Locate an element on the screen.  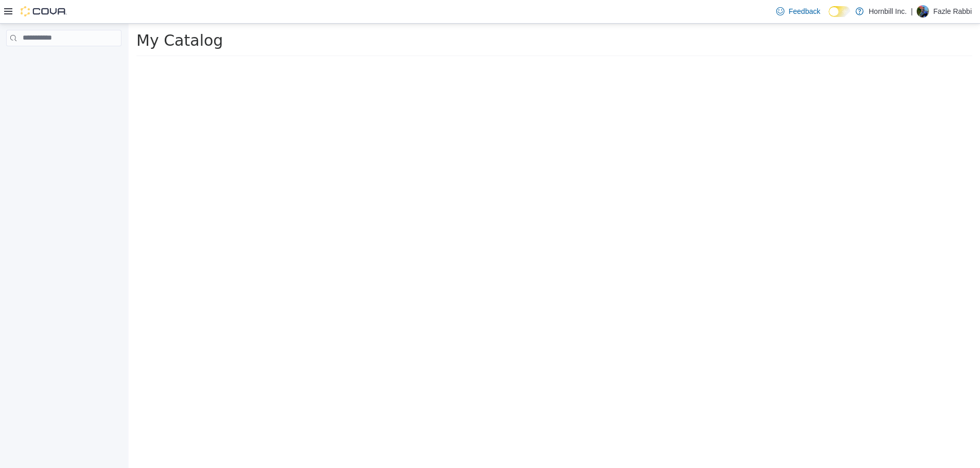
input: Dark Mode is located at coordinates (839, 11).